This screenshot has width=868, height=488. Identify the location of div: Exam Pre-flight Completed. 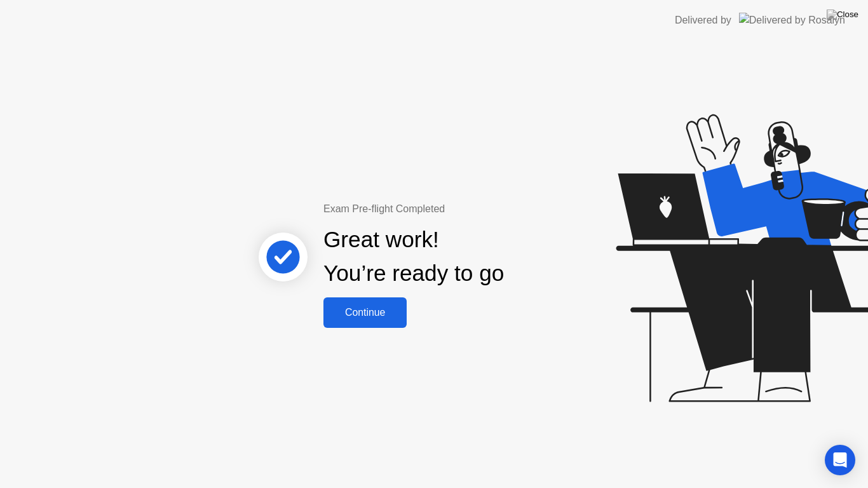
(454, 209).